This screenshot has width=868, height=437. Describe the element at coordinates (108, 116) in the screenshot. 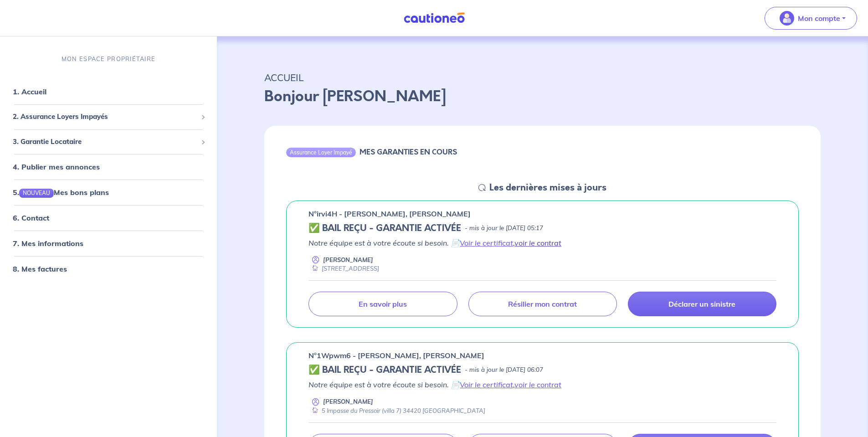

I see `div: 2. Assurance Loyers Impayés` at that location.